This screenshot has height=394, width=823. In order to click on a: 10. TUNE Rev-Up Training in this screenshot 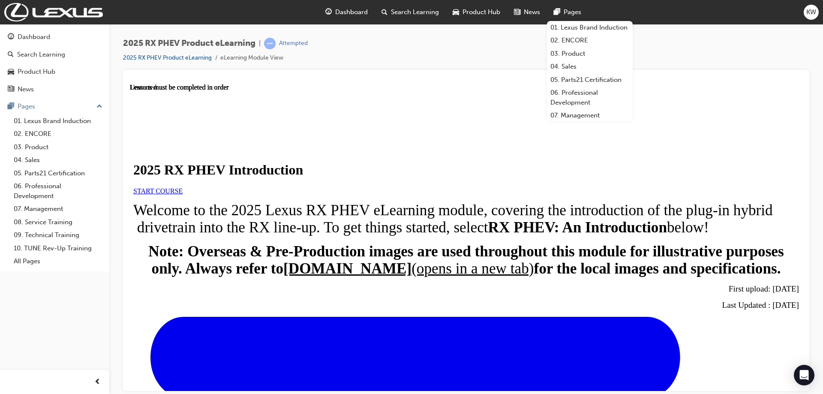, I will do `click(58, 248)`.